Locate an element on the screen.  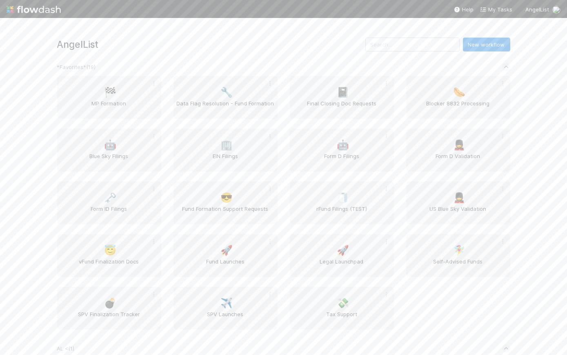
span: Form D Validation is located at coordinates (458, 160).